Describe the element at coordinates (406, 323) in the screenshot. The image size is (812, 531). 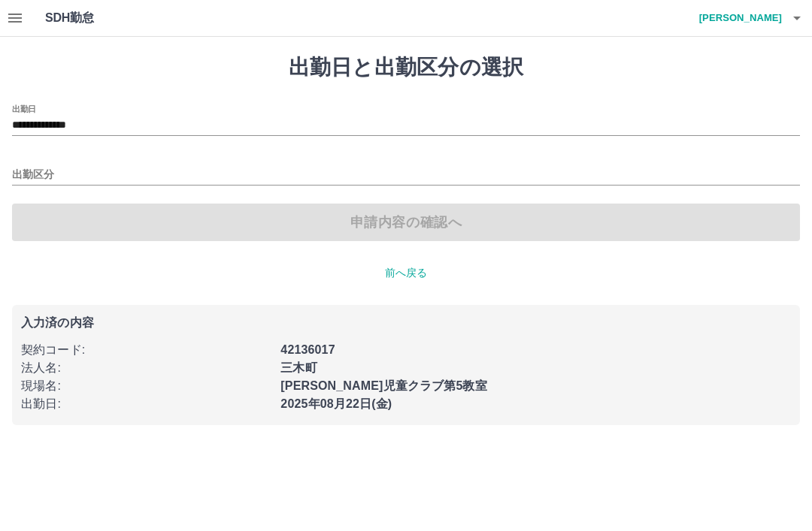
I see `p: 入力済の内容` at that location.